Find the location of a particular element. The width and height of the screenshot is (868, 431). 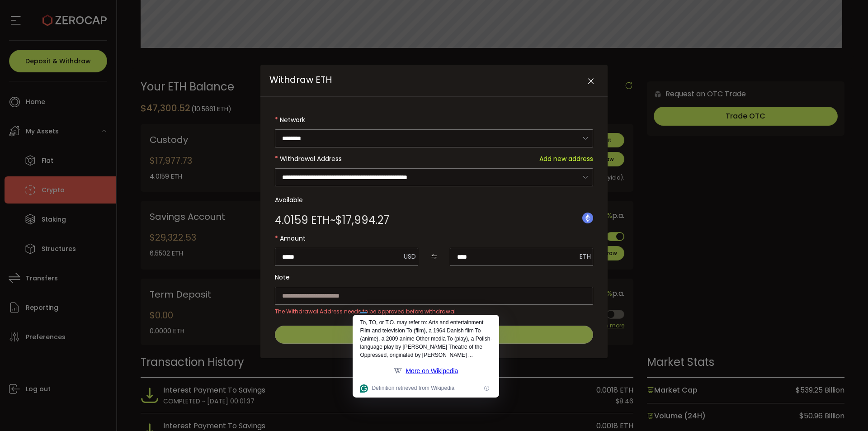

div: Withdraw ETH is located at coordinates (434, 211).